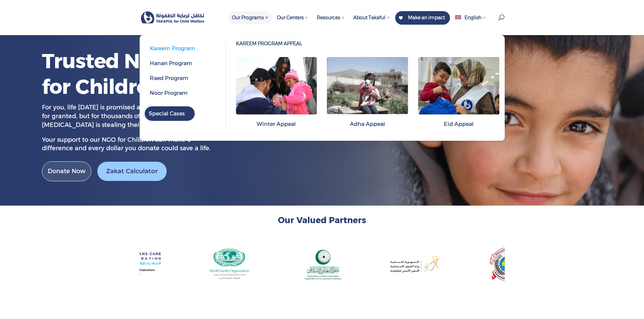  Describe the element at coordinates (185, 77) in the screenshot. I see `a: Raed Program` at that location.